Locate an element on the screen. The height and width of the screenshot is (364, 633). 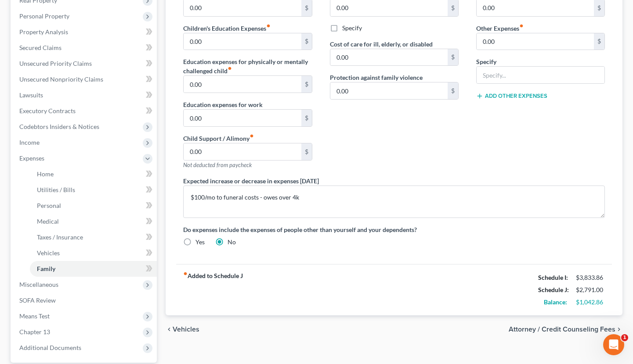
a: Taxes / Insurance is located at coordinates (93, 237).